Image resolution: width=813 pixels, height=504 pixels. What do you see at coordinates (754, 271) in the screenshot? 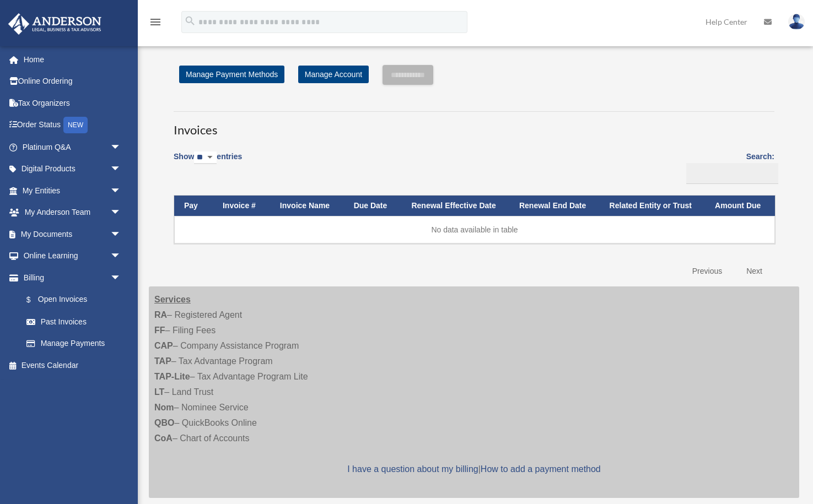
I see `a: Next` at bounding box center [754, 271].